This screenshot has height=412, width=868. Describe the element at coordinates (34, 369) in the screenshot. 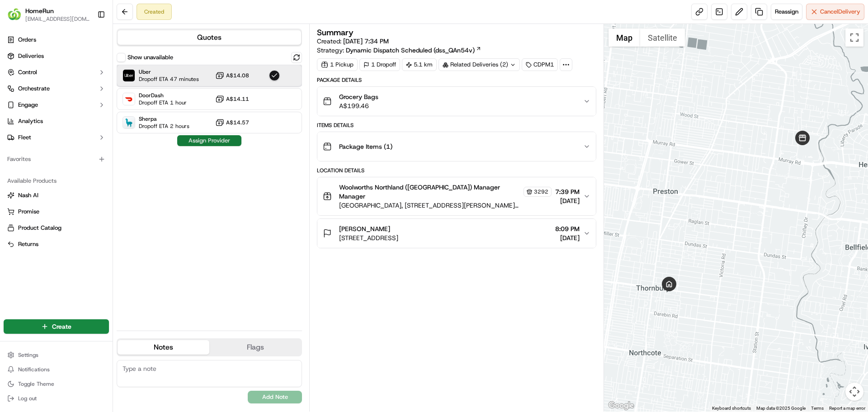

I see `span: Notifications` at that location.